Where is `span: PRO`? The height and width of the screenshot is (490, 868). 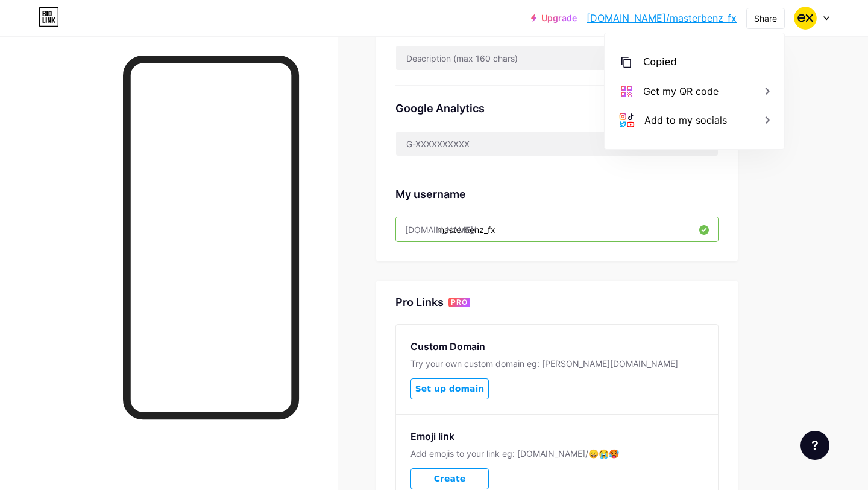
span: PRO is located at coordinates (460, 302).